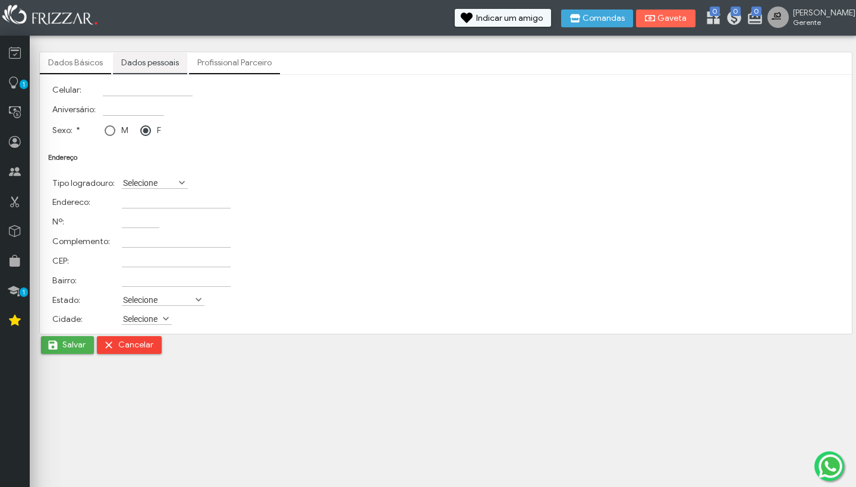 The image size is (856, 487). What do you see at coordinates (597, 18) in the screenshot?
I see `button: Comandas` at bounding box center [597, 18].